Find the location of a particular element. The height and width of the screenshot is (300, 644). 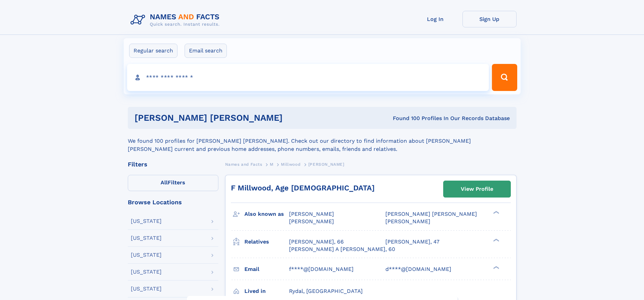

h3: Also known as is located at coordinates (267, 214).